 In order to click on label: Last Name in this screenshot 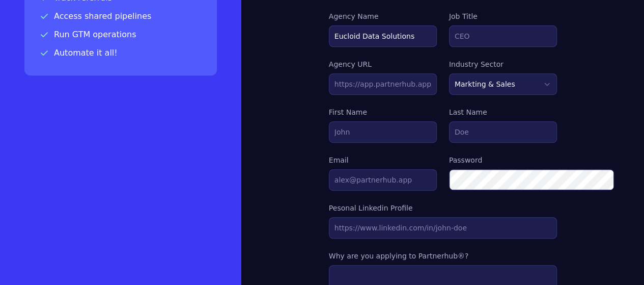, I will do `click(503, 112)`.